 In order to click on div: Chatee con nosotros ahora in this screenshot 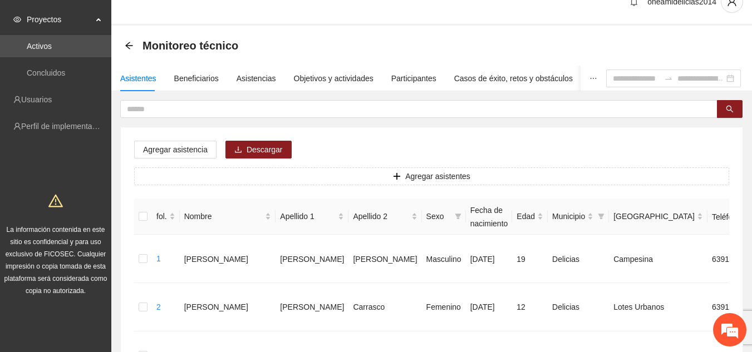, I will do `click(122, 64)`.